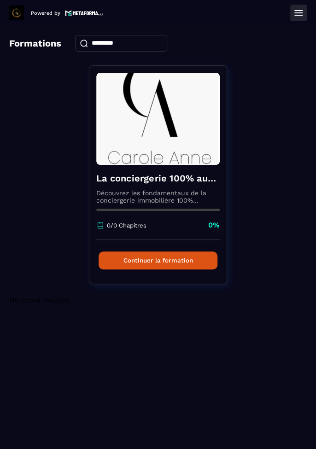 The width and height of the screenshot is (316, 449). I want to click on h4: Formations, so click(35, 43).